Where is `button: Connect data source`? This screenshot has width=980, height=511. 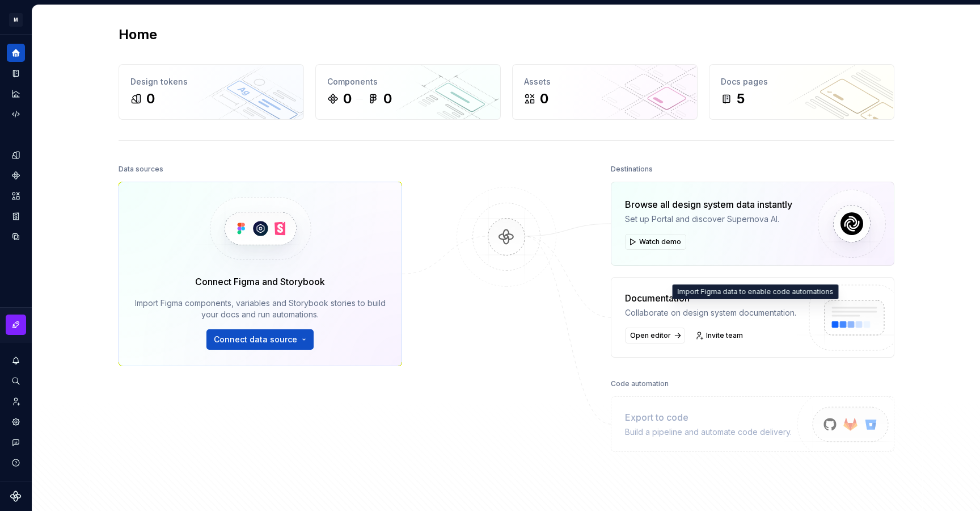 button: Connect data source is located at coordinates (260, 339).